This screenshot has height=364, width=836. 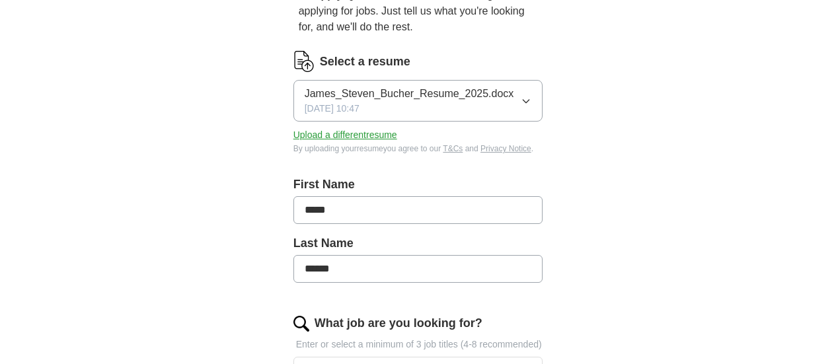 What do you see at coordinates (304, 61) in the screenshot?
I see `img: CV Icon` at bounding box center [304, 61].